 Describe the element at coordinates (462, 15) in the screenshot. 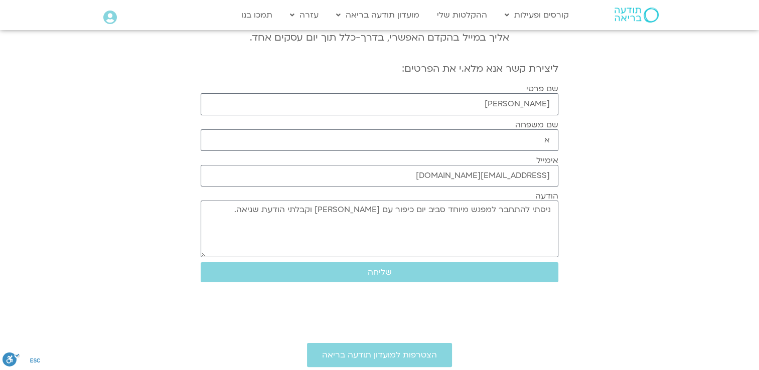

I see `a: ההקלטות שלי` at that location.